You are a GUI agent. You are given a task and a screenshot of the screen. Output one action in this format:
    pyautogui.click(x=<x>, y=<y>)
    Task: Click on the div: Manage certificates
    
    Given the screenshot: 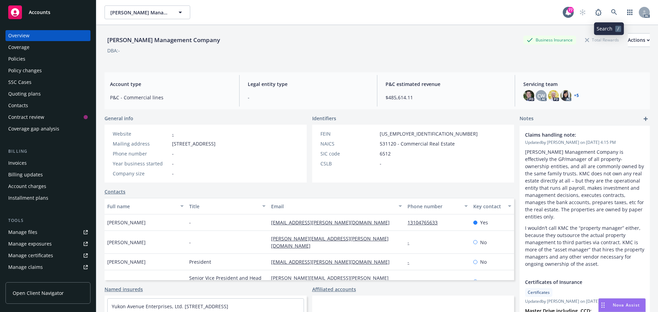 What is the action you would take?
    pyautogui.click(x=31, y=256)
    